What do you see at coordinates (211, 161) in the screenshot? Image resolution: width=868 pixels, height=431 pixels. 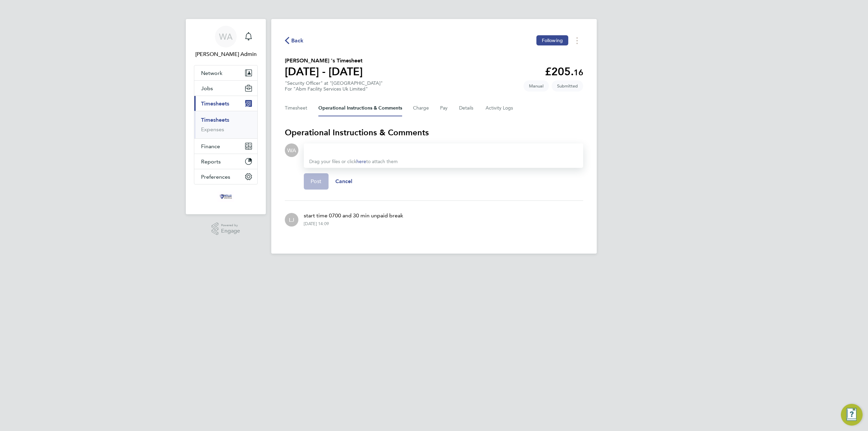 I see `span: Reports` at bounding box center [211, 161].